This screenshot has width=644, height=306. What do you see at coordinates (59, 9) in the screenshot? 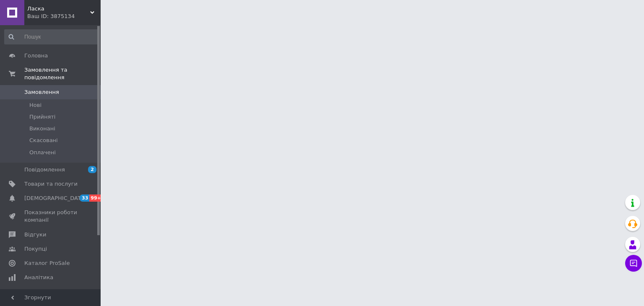
I see `span: Ласка` at bounding box center [59, 9].